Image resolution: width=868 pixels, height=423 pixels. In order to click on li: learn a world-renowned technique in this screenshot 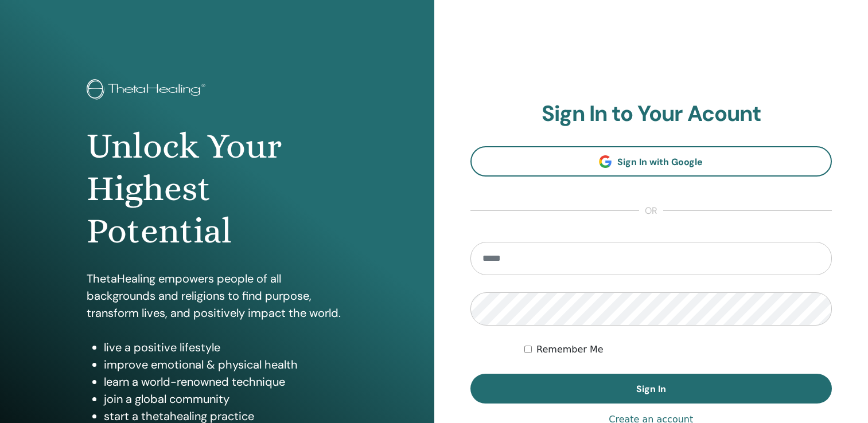, I will do `click(225, 382)`.